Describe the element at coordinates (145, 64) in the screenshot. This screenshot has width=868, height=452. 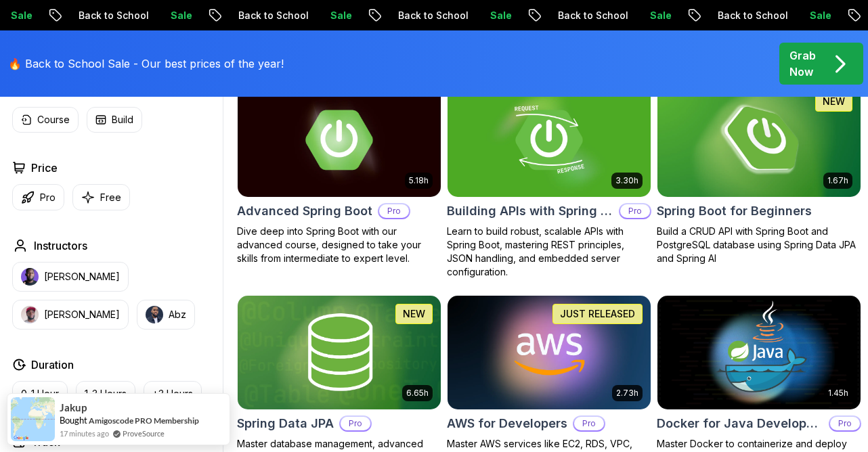
I see `p: 🔥 Back to School Sale - Our best prices of the year!` at that location.